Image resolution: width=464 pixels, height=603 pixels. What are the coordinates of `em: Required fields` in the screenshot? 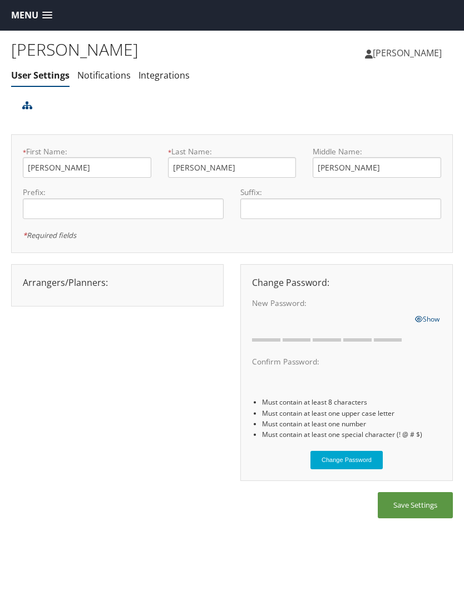 It's located at (50, 235).